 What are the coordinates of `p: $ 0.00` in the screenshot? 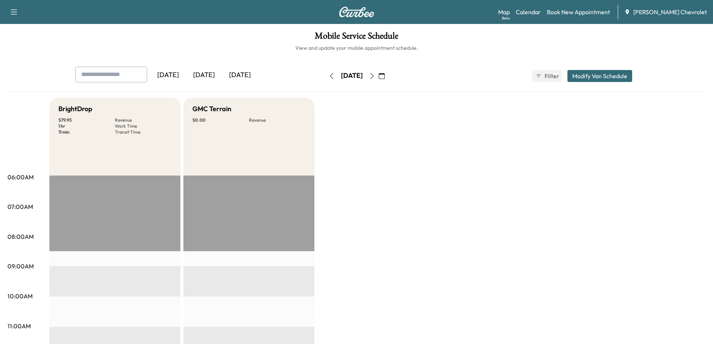 It's located at (220, 120).